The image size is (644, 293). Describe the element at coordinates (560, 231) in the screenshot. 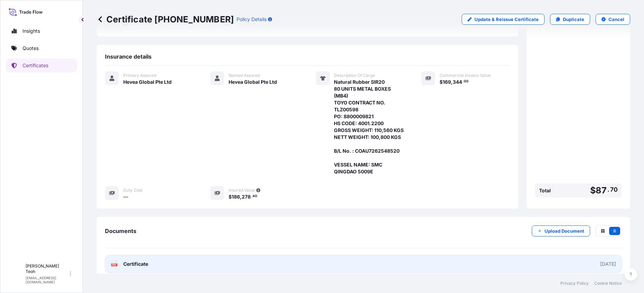

I see `button: Upload Document` at that location.